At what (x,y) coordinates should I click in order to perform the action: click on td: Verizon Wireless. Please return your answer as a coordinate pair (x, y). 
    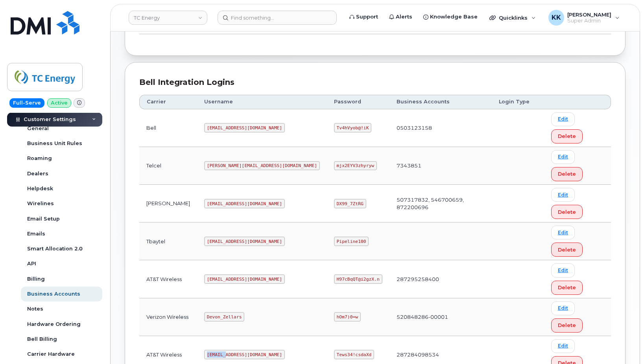
    Looking at the image, I should click on (168, 318).